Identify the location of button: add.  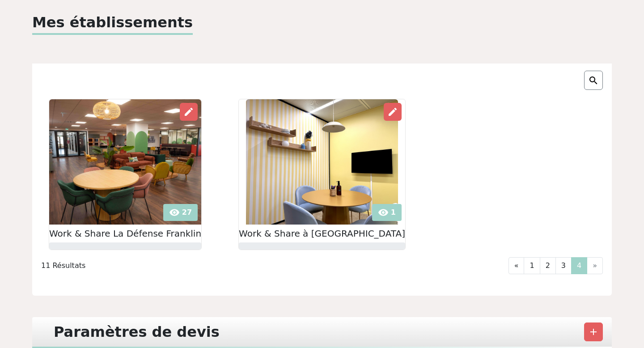
(593, 332).